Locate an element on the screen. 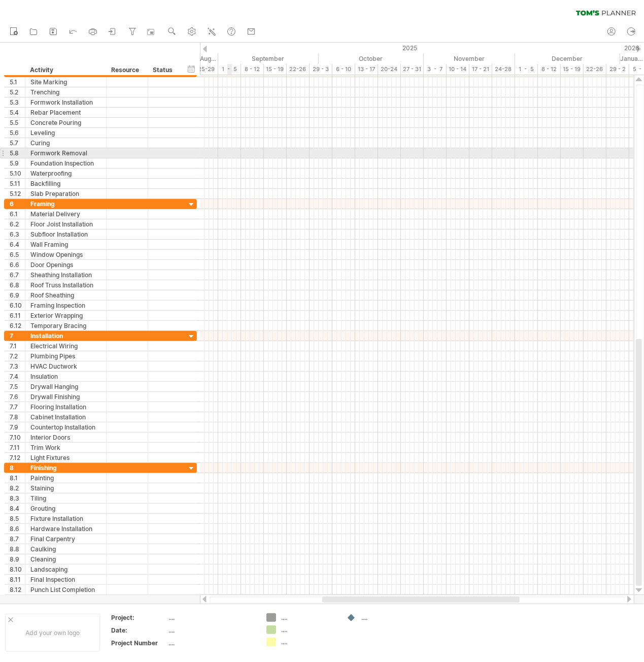 The image size is (644, 662). div: 5.12 is located at coordinates (17, 193).